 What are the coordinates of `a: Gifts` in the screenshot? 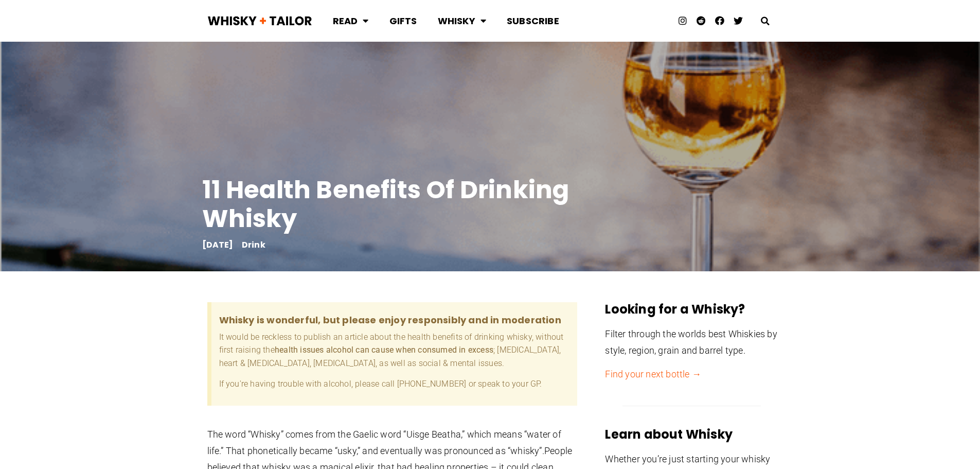 It's located at (403, 21).